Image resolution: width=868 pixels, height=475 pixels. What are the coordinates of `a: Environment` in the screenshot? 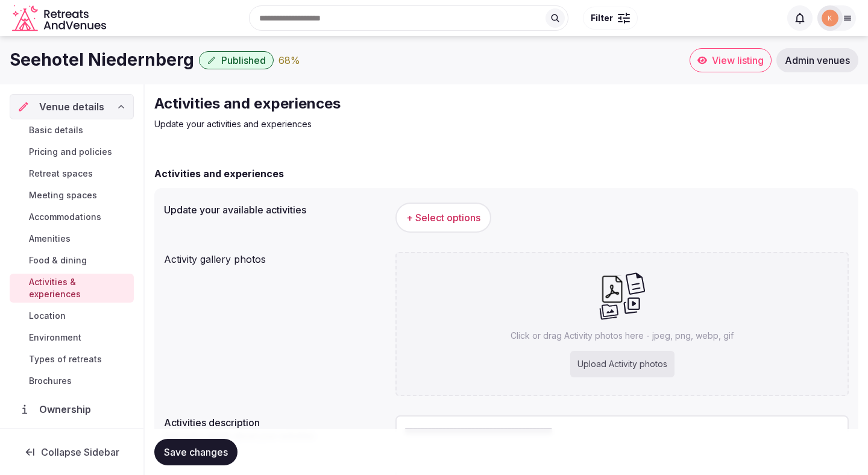 It's located at (72, 337).